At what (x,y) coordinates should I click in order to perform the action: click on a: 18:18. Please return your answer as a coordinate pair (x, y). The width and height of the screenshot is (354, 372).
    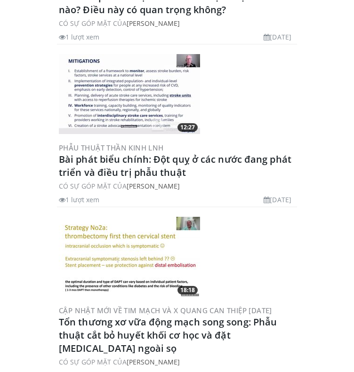
    Looking at the image, I should click on (129, 257).